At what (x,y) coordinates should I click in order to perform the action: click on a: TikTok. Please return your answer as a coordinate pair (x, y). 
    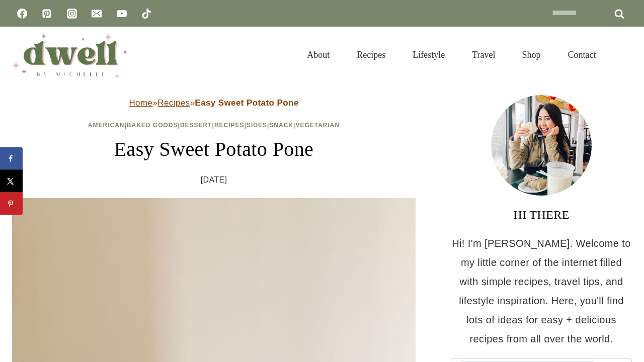
    Looking at the image, I should click on (146, 14).